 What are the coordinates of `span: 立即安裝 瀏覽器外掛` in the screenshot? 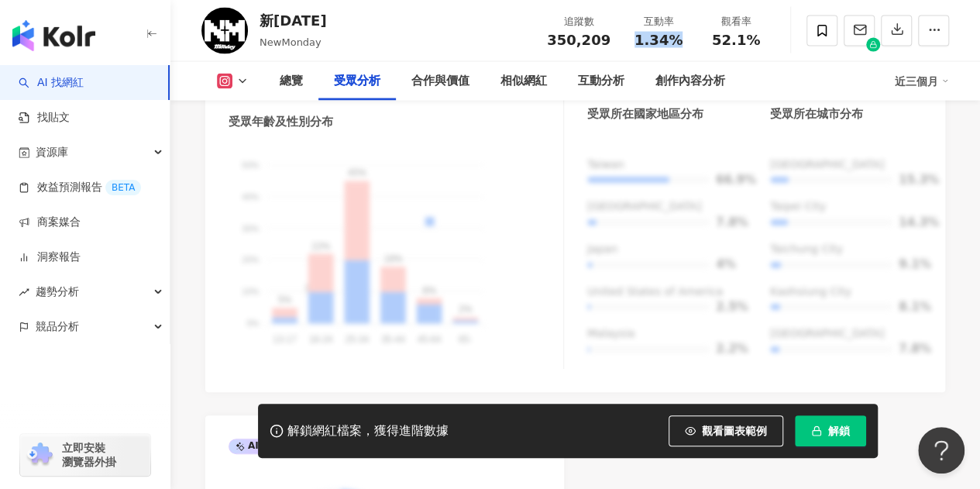 It's located at (89, 454).